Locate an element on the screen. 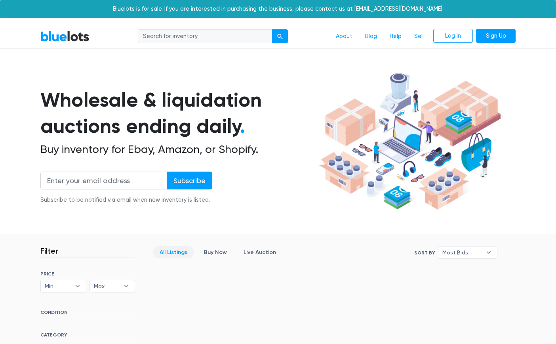 The height and width of the screenshot is (344, 556). a: Log In is located at coordinates (453, 36).